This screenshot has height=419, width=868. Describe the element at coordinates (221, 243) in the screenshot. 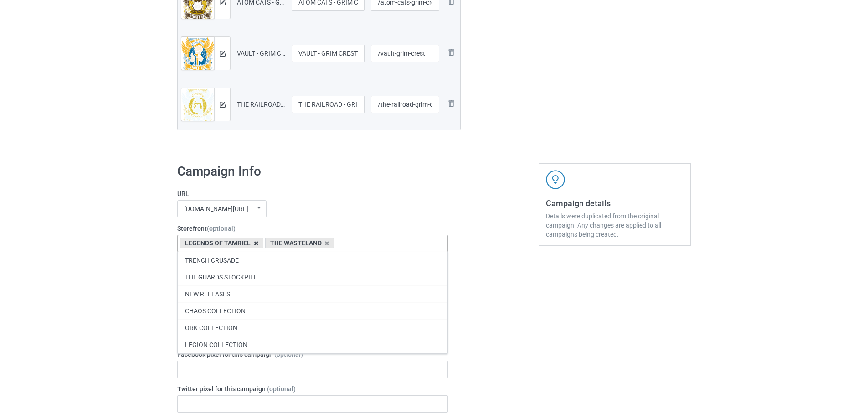

I see `div: LEGENDS OF TAMRIEL` at that location.